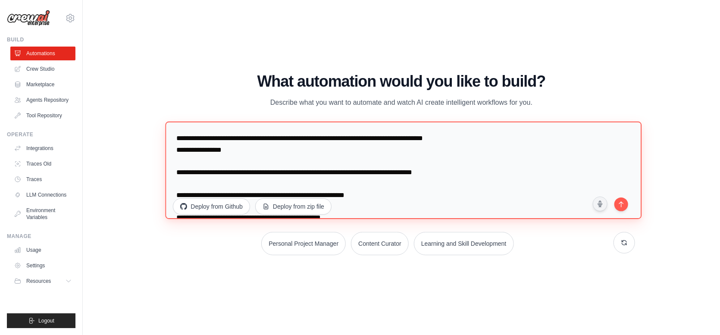  Describe the element at coordinates (43, 100) in the screenshot. I see `a: Agents Repository` at that location.